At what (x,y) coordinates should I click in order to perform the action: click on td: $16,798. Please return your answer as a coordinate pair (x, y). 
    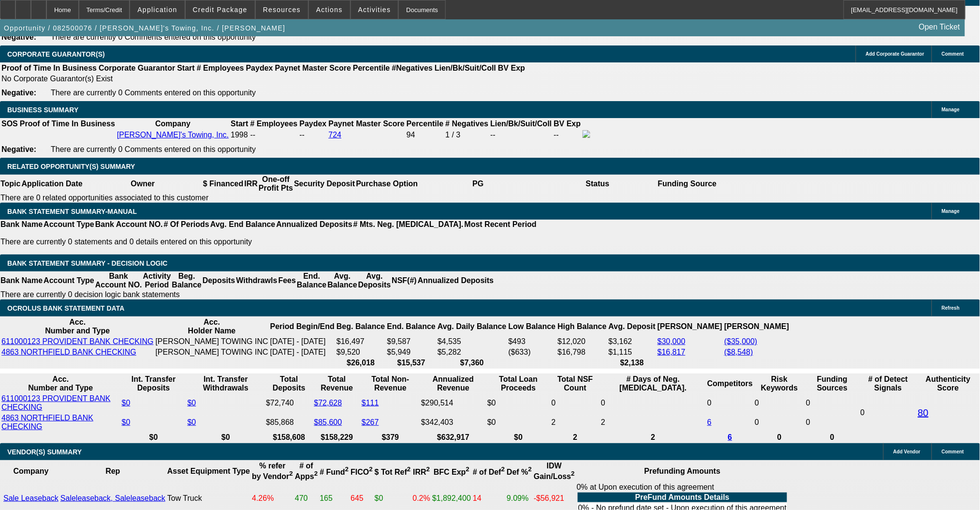
    Looking at the image, I should click on (582, 352).